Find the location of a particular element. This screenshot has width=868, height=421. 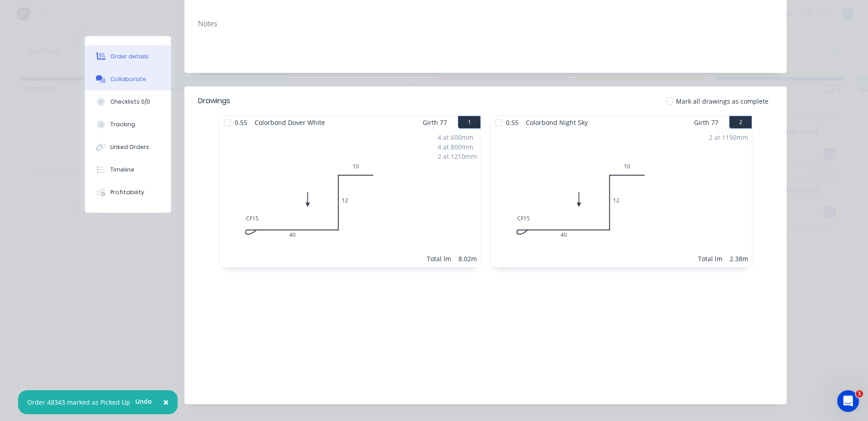

div: Drawings is located at coordinates (214, 101).